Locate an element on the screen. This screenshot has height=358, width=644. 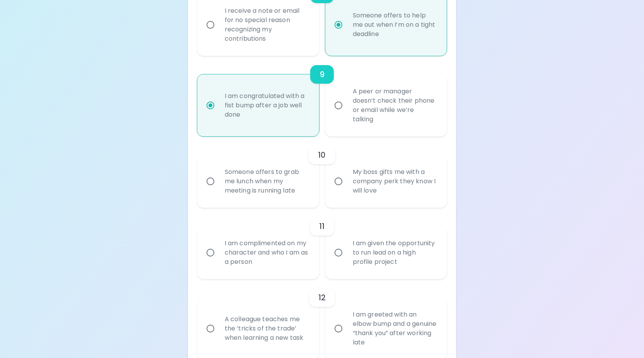
h6: 9 is located at coordinates (322, 75).